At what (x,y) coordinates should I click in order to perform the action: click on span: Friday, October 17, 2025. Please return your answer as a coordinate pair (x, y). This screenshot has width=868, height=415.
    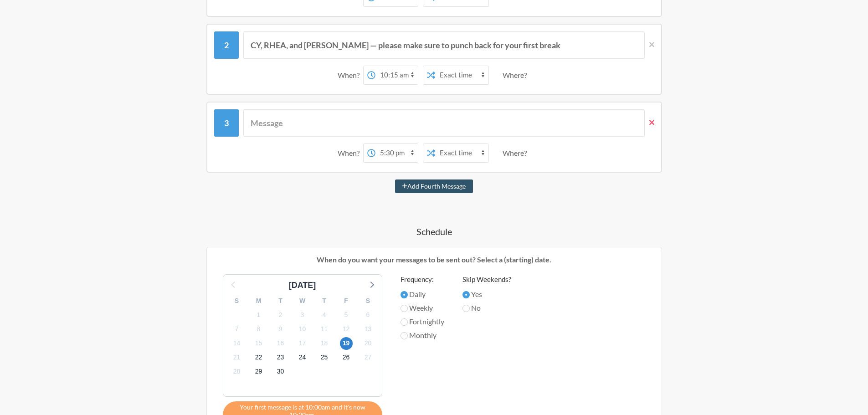
    Looking at the image, I should click on (302, 343).